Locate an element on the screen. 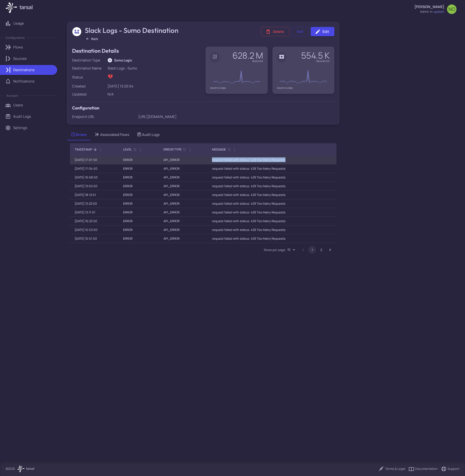  div: Status is located at coordinates (89, 77).